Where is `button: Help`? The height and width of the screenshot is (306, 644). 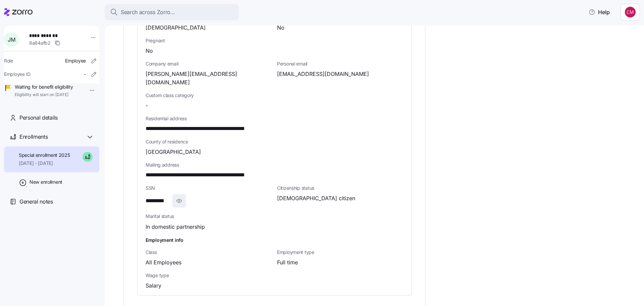 button: Help is located at coordinates (599, 12).